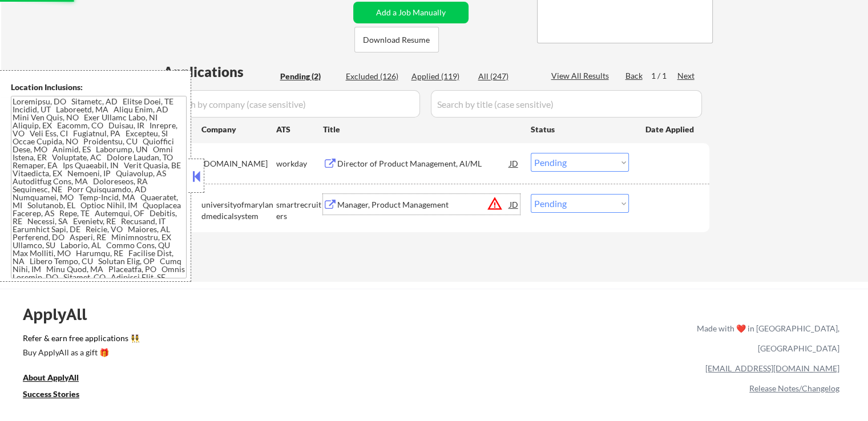 Image resolution: width=868 pixels, height=421 pixels. What do you see at coordinates (220, 72) in the screenshot?
I see `div: Applications` at bounding box center [220, 72].